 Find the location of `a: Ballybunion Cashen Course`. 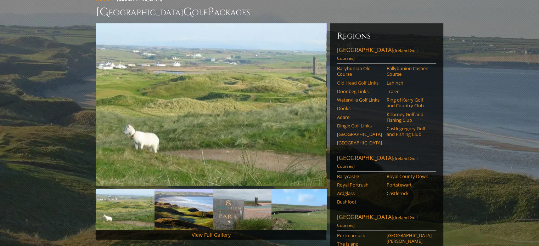

a: Ballybunion Cashen Course is located at coordinates (409, 71).